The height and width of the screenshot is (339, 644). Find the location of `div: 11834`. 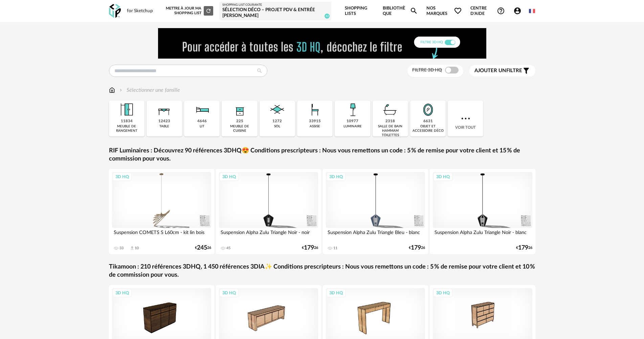

div: 11834 is located at coordinates (126, 121).